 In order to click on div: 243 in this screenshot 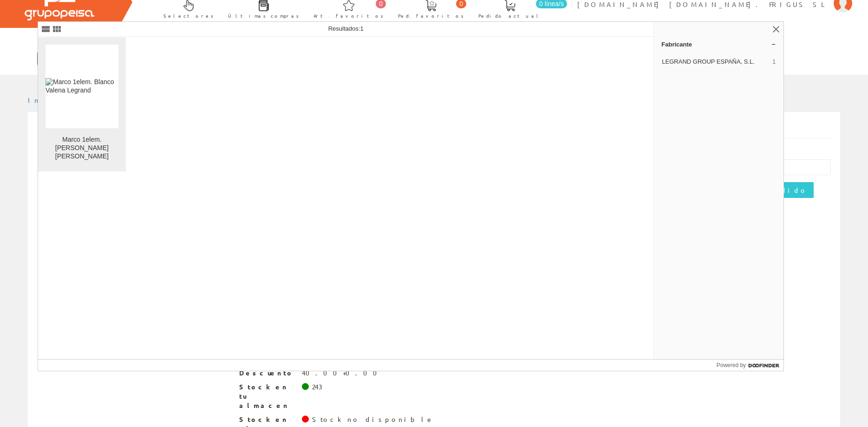, I will do `click(317, 387)`.